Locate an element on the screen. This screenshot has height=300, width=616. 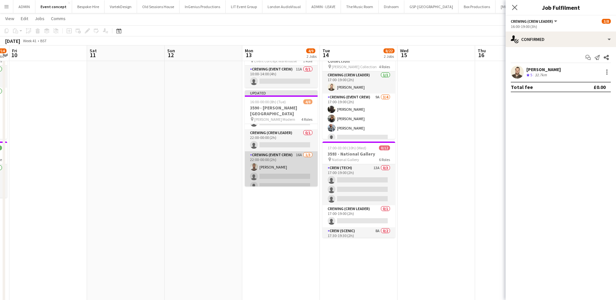
span: View is located at coordinates (10, 19).